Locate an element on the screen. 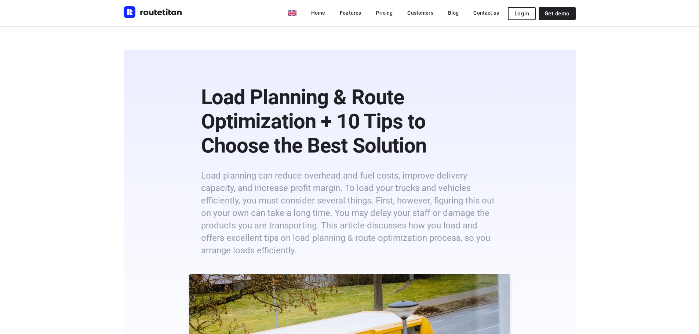  h6: Load planning can reduce overhead and fuel costs, improve delivery capacity, and increase profit ... is located at coordinates (349, 213).